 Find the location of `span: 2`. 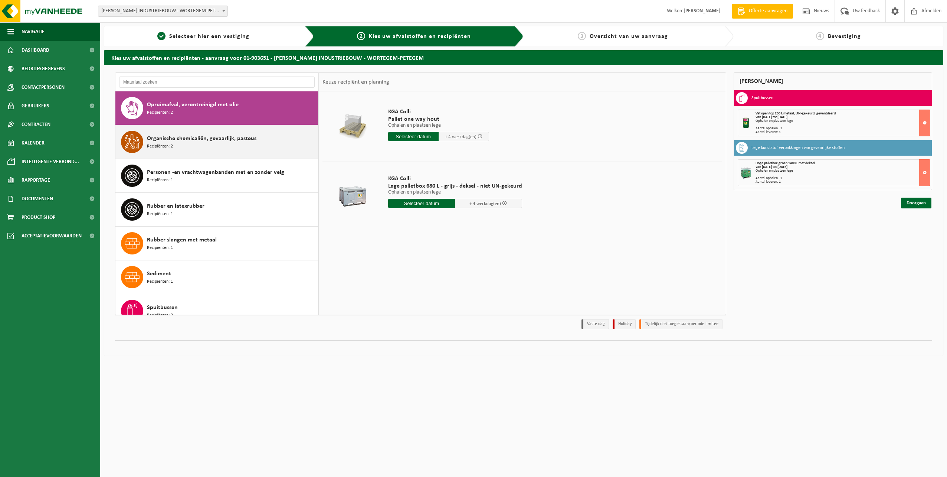

span: 2 is located at coordinates (361, 36).